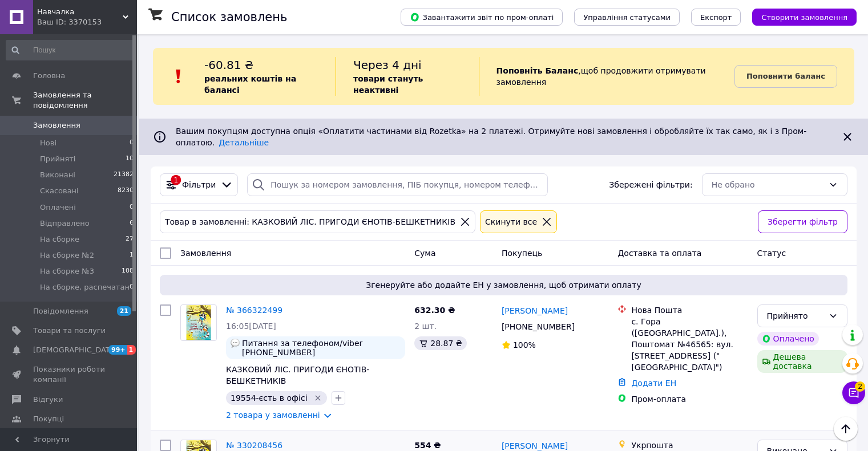  What do you see at coordinates (67, 271) in the screenshot?
I see `span: На сборке №3` at bounding box center [67, 271].